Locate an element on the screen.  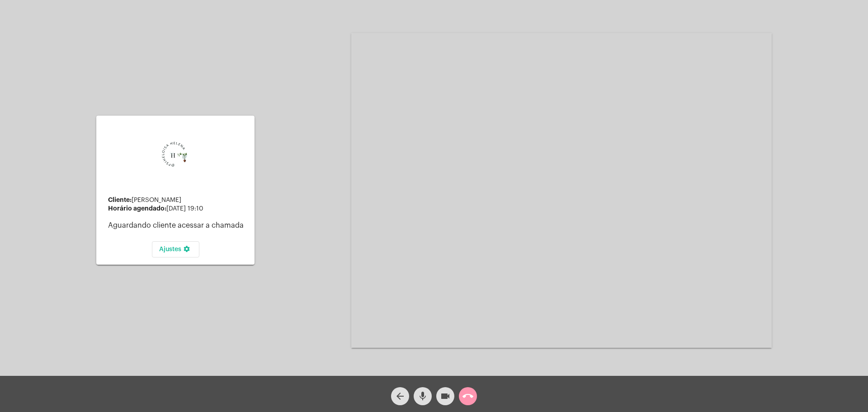
mat-icon: settings is located at coordinates (187, 251).